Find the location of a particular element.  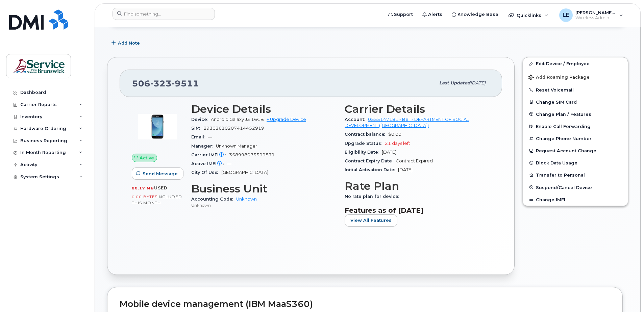

span: LE is located at coordinates (566, 15).